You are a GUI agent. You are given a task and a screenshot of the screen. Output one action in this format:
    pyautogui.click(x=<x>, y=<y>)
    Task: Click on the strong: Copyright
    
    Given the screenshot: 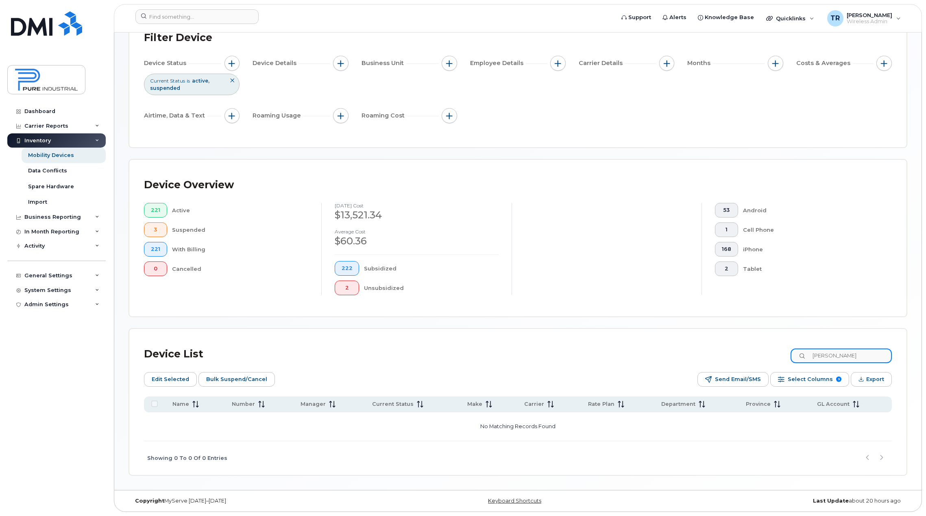 What is the action you would take?
    pyautogui.click(x=150, y=501)
    